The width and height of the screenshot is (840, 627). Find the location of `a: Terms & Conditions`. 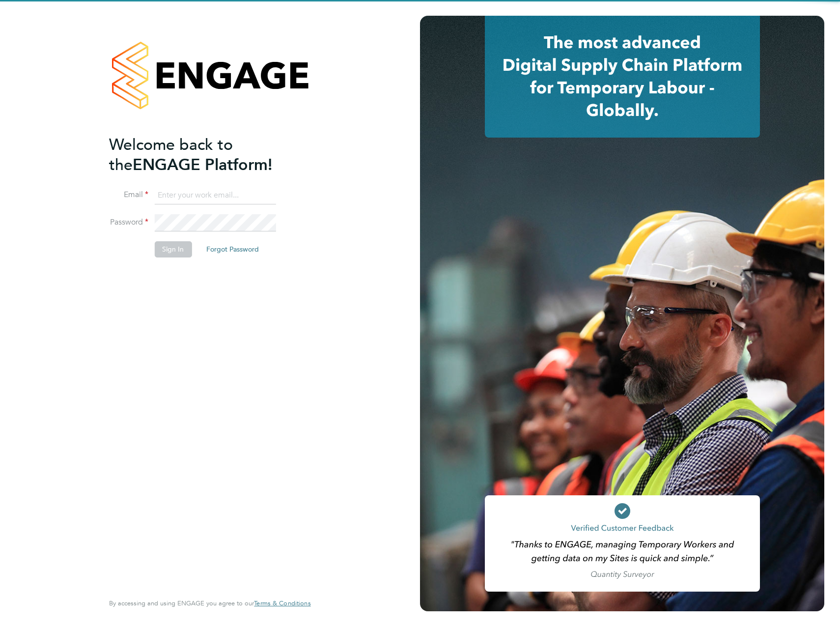

a: Terms & Conditions is located at coordinates (282, 603).